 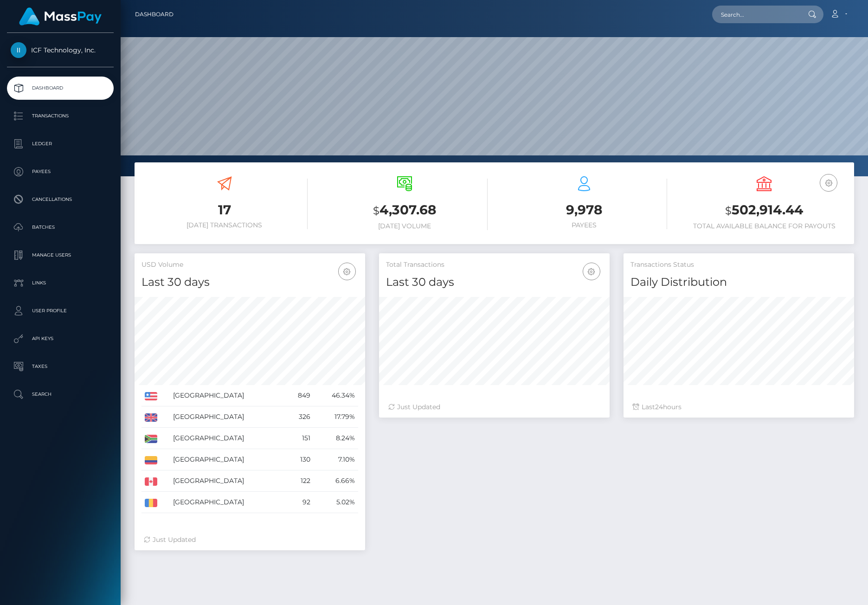 I want to click on td: 122, so click(x=299, y=481).